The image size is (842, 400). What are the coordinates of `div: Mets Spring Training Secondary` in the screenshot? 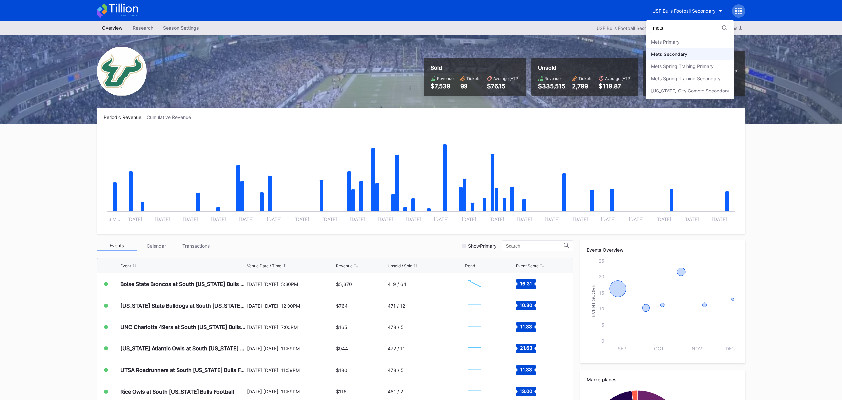 It's located at (686, 78).